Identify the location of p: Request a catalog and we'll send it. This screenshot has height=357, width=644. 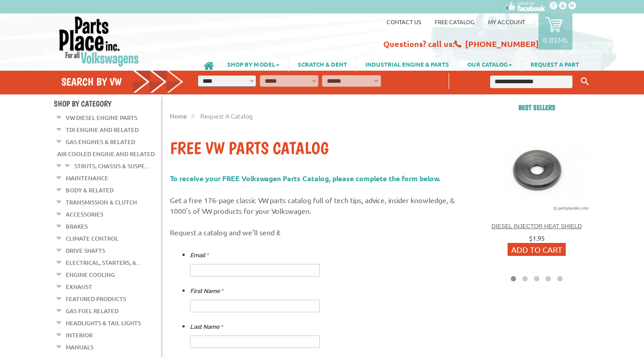
(322, 232).